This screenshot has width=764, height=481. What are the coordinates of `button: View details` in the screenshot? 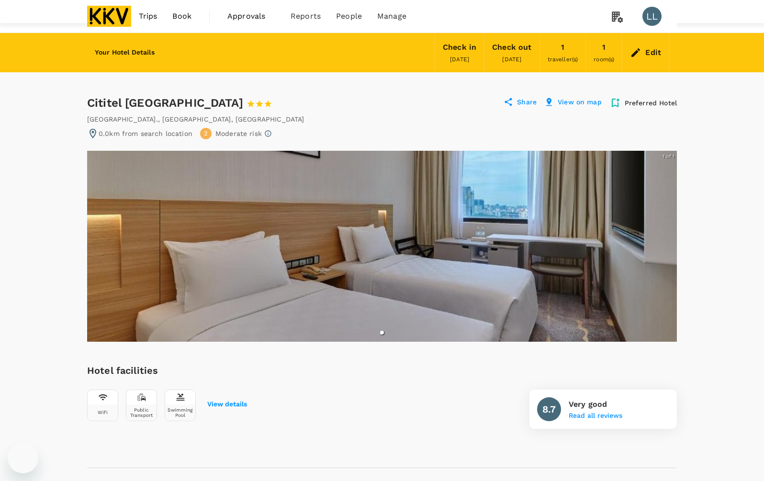 It's located at (227, 404).